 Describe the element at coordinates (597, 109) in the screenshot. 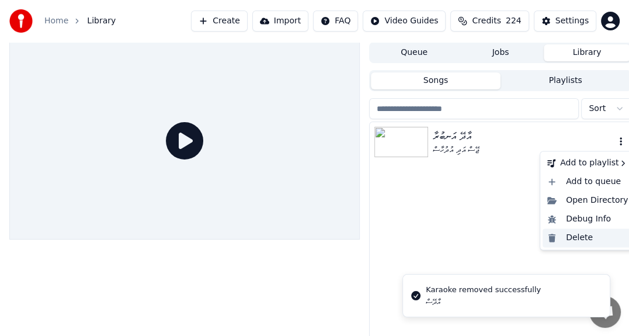

I see `span: Sort` at that location.